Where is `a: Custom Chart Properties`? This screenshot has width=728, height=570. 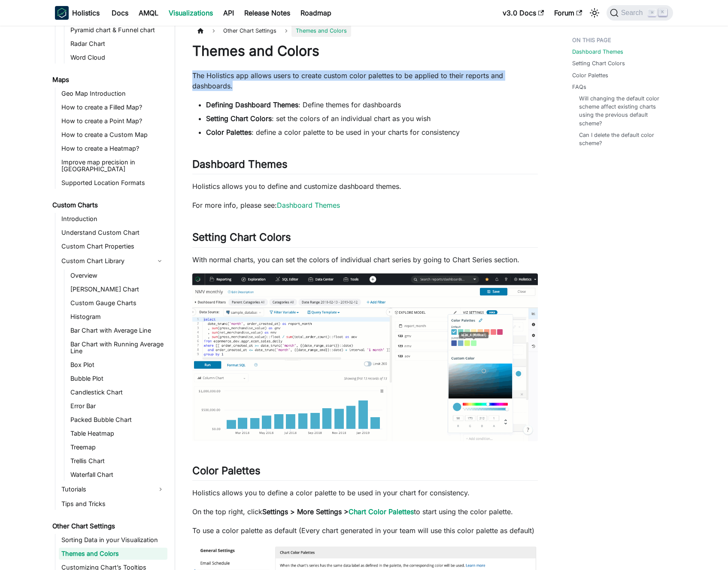
a: Custom Chart Properties is located at coordinates (113, 246).